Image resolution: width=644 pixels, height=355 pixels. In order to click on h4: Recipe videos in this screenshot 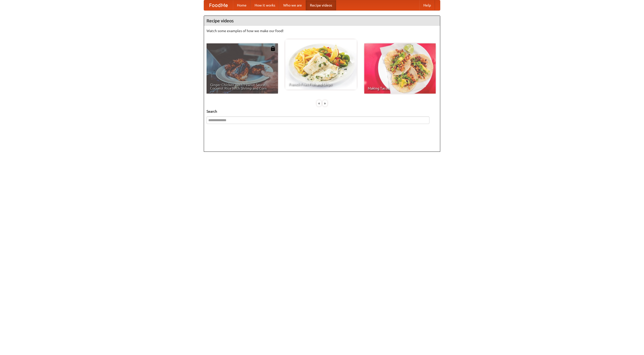, I will do `click(322, 21)`.